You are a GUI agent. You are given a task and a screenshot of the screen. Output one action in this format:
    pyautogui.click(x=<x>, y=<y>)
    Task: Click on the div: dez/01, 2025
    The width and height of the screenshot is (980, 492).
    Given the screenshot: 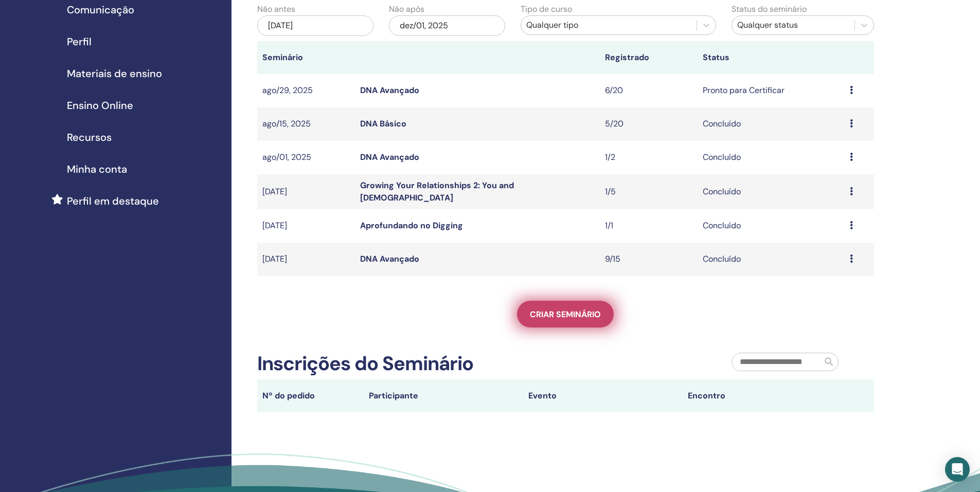 What is the action you would take?
    pyautogui.click(x=447, y=25)
    